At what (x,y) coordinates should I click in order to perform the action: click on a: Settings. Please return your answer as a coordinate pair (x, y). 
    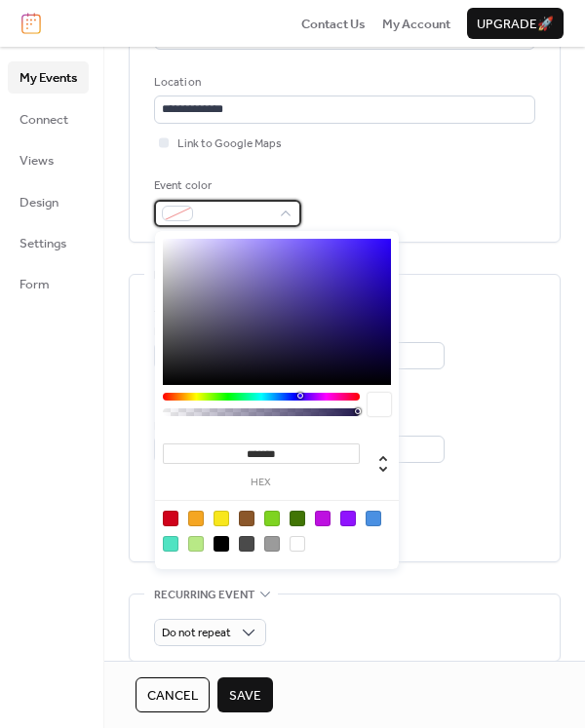
    Looking at the image, I should click on (48, 242).